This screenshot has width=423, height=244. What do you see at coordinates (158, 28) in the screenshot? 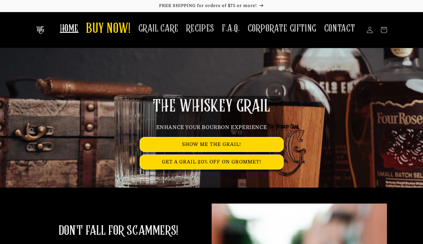
I see `span: GRAIL CARE` at bounding box center [158, 28].